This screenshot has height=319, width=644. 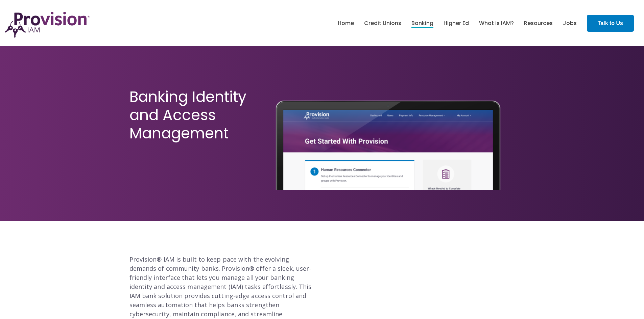 I want to click on a: What is IAM?, so click(x=496, y=23).